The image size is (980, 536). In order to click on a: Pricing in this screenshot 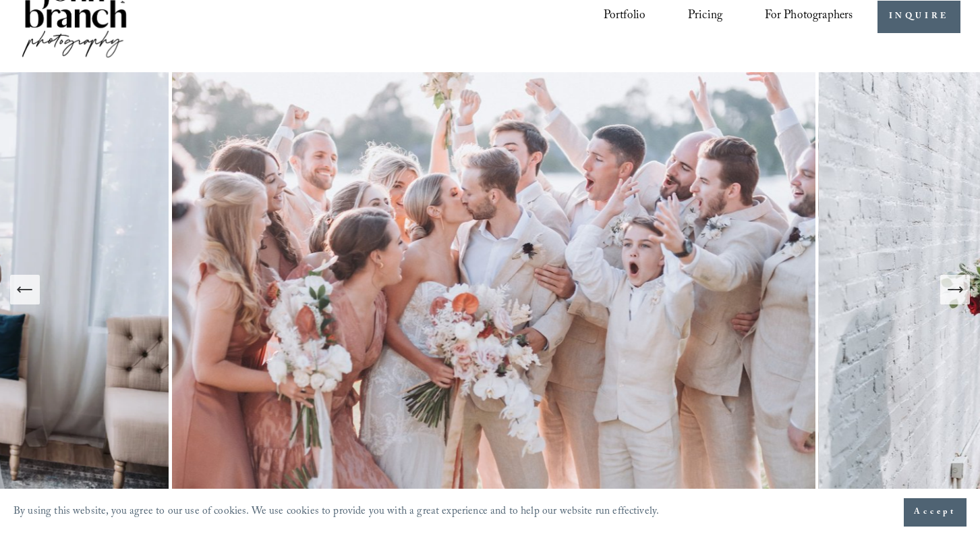, I will do `click(705, 17)`.